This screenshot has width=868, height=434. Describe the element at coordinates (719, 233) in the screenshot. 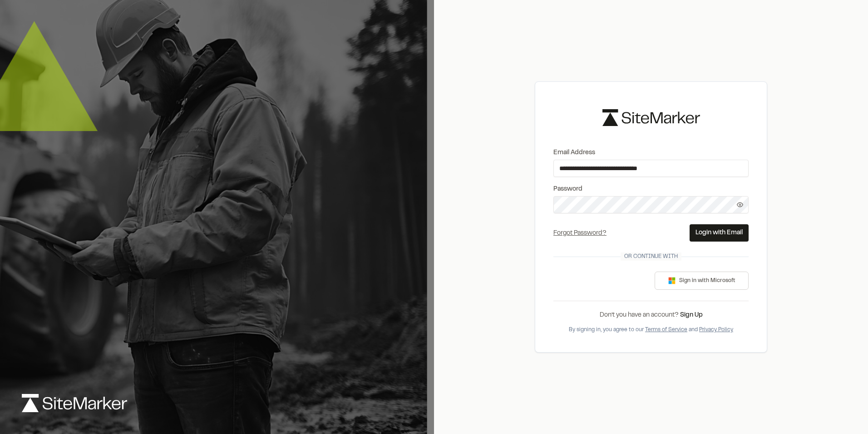

I see `button: Login with Email` at that location.